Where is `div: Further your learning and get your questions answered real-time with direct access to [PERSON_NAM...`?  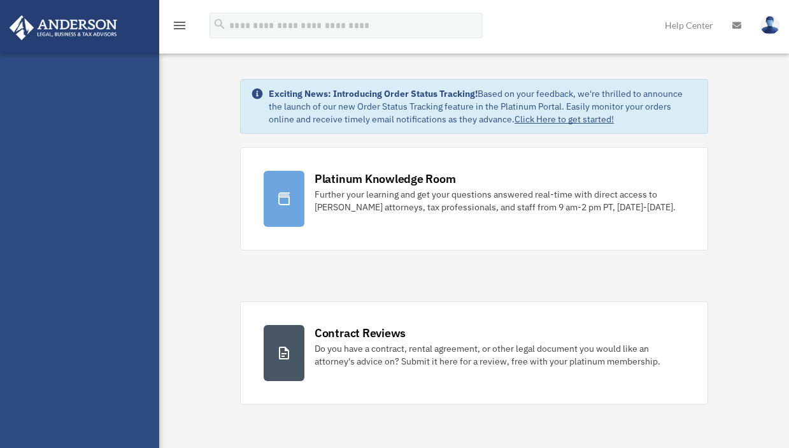
div: Further your learning and get your questions answered real-time with direct access to [PERSON_NAM... is located at coordinates (499, 201).